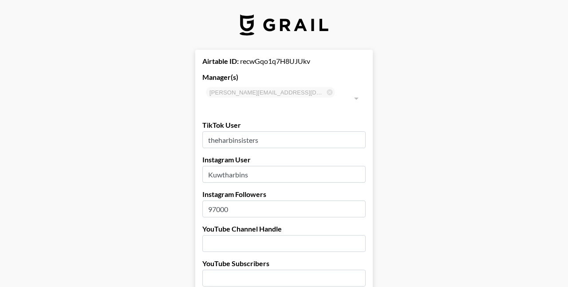 This screenshot has height=287, width=568. Describe the element at coordinates (284, 77) in the screenshot. I see `label: Manager(s)` at that location.